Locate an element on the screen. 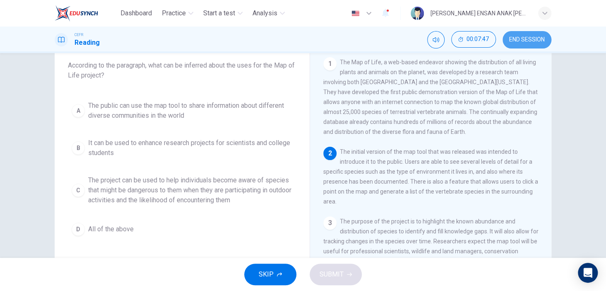 The width and height of the screenshot is (606, 291). span: The public can use the map tool to share information about different diverse communities in the w... is located at coordinates (190, 111).